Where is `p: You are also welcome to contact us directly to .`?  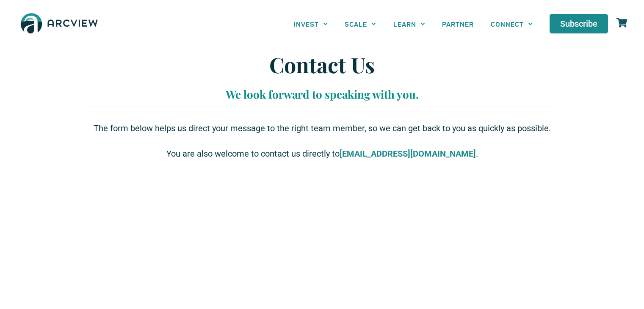
p: You are also welcome to contact us directly to . is located at coordinates (322, 154).